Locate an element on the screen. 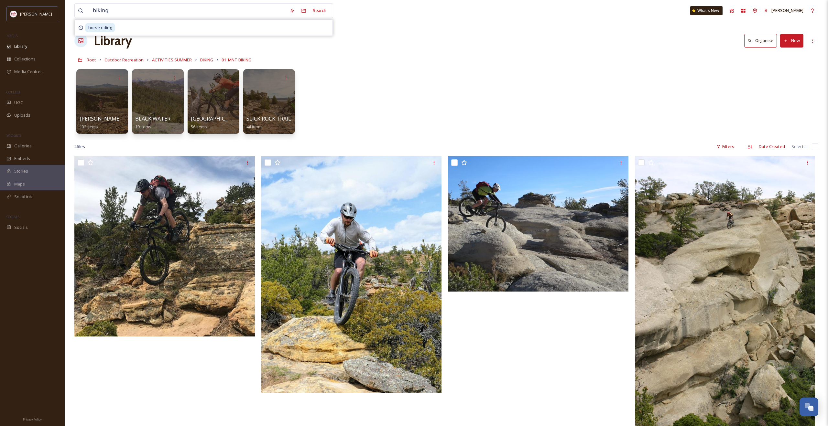 This screenshot has width=828, height=426. a: ACTIVITIES SUMMER is located at coordinates (172, 60).